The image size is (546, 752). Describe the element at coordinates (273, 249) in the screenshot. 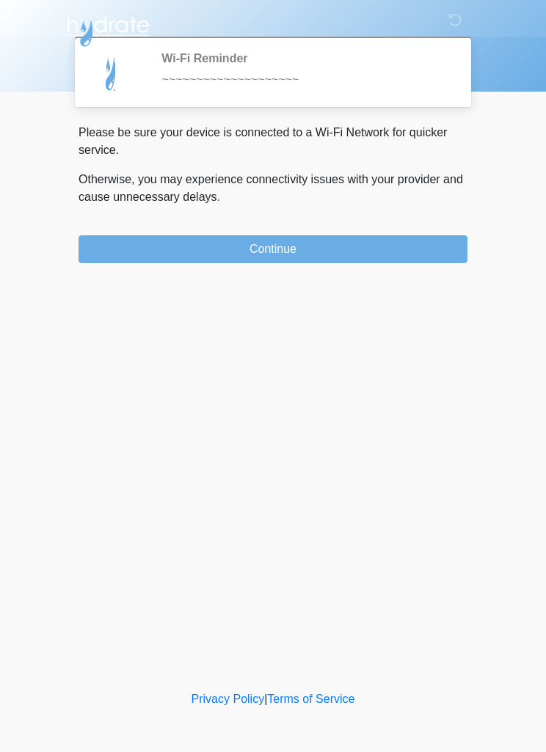

I see `button: Continue` at that location.